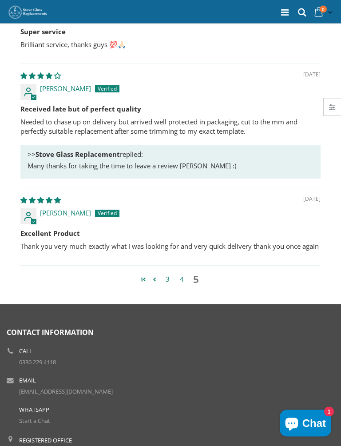 Image resolution: width=341 pixels, height=446 pixels. What do you see at coordinates (171, 155) in the screenshot?
I see `div: >> replied:` at bounding box center [171, 155].